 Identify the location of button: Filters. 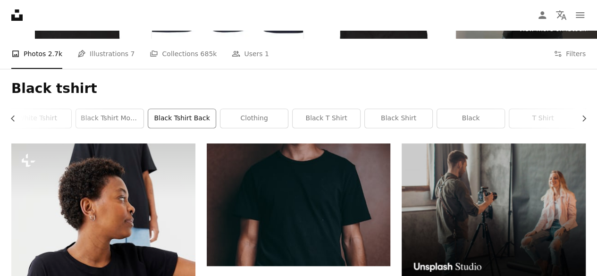
(569, 54).